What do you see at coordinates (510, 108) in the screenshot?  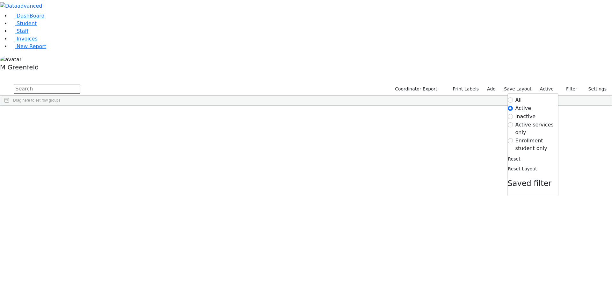 I see `input: Active` at bounding box center [510, 108].